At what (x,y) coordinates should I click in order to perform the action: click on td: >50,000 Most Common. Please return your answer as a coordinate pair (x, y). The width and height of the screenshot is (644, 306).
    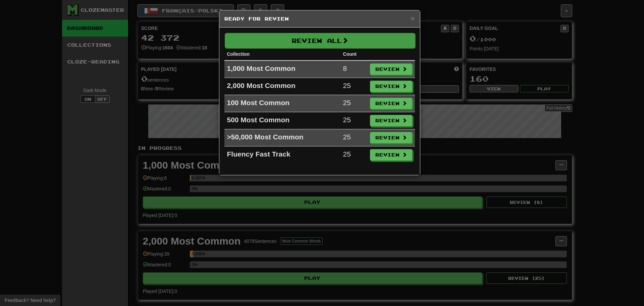
    Looking at the image, I should click on (282, 138).